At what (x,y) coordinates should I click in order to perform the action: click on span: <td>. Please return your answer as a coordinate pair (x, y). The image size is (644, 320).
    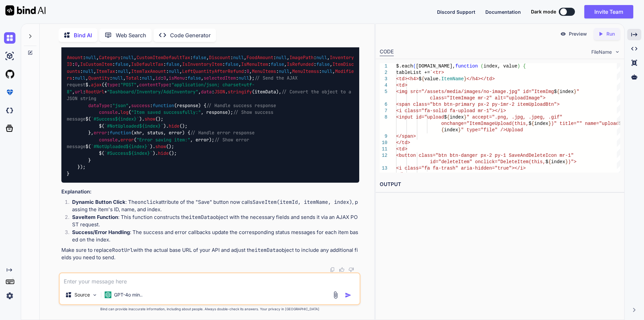
    Looking at the image, I should click on (402, 86).